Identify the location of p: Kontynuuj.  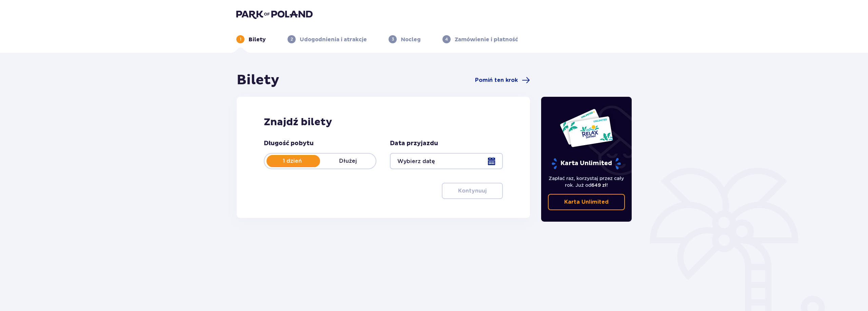
(473, 191).